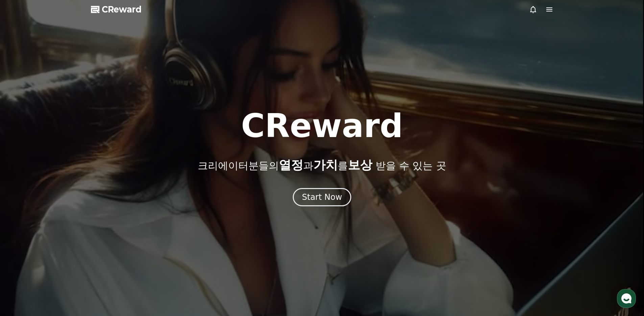 The height and width of the screenshot is (316, 644). Describe the element at coordinates (108, 223) in the screenshot. I see `a: 설정` at that location.